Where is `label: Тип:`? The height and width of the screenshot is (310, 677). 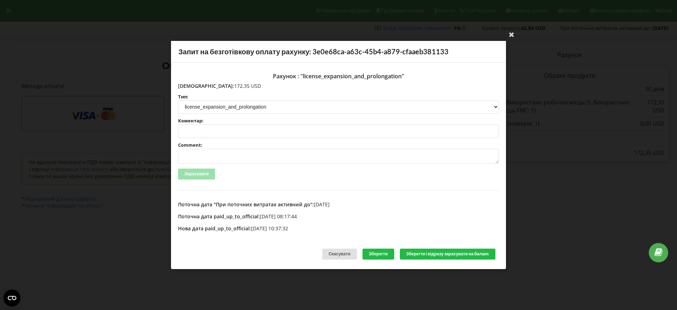 label: Тип: is located at coordinates (339, 97).